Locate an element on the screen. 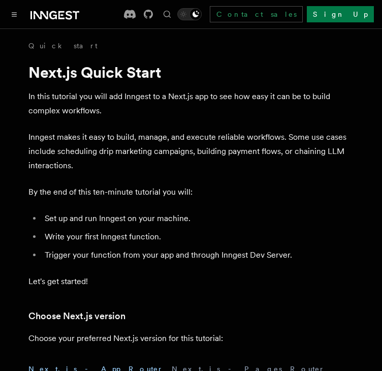 The height and width of the screenshot is (371, 382). button: Toggle dark mode is located at coordinates (189, 14).